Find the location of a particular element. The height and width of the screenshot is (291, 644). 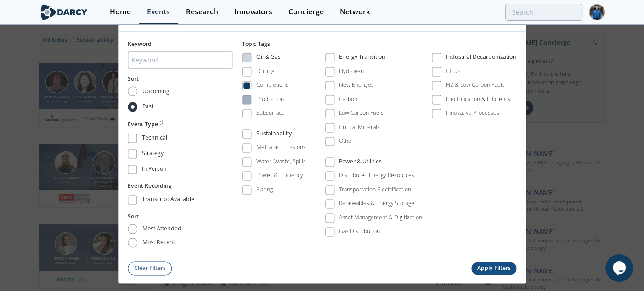

div: Flaring is located at coordinates (265, 190).